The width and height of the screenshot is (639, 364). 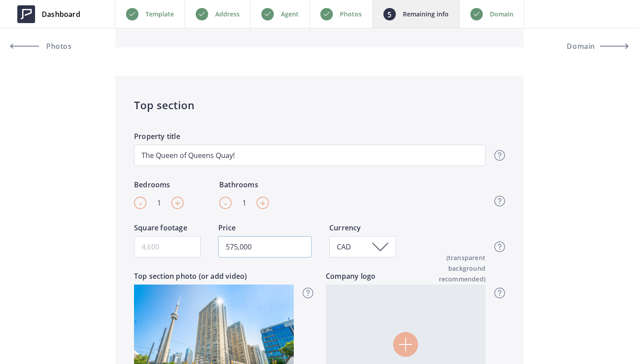 What do you see at coordinates (61, 14) in the screenshot?
I see `span: Dashboard` at bounding box center [61, 14].